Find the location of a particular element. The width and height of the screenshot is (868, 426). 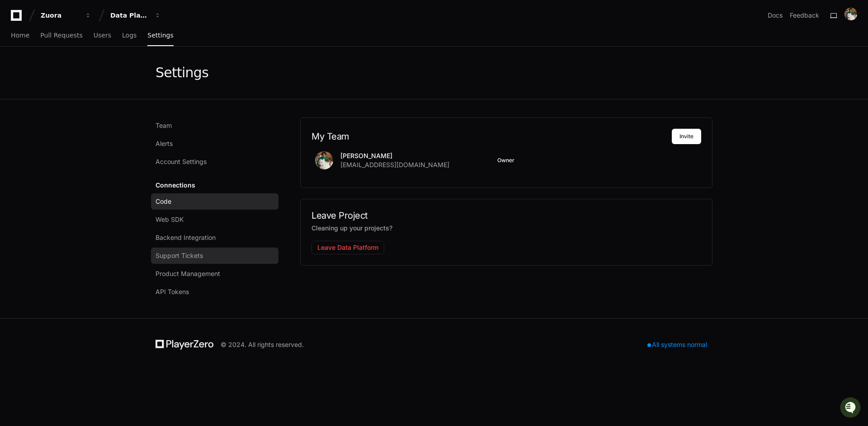

a: Alerts is located at coordinates (215, 144).